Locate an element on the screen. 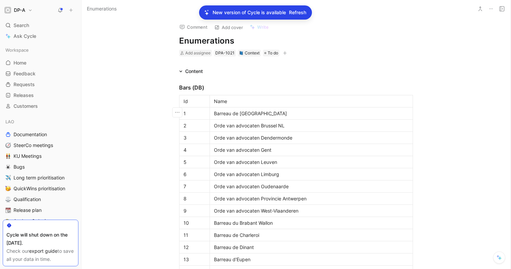 This screenshot has height=269, width=511. div: Orde van advocaten Leuven is located at coordinates (311, 162).